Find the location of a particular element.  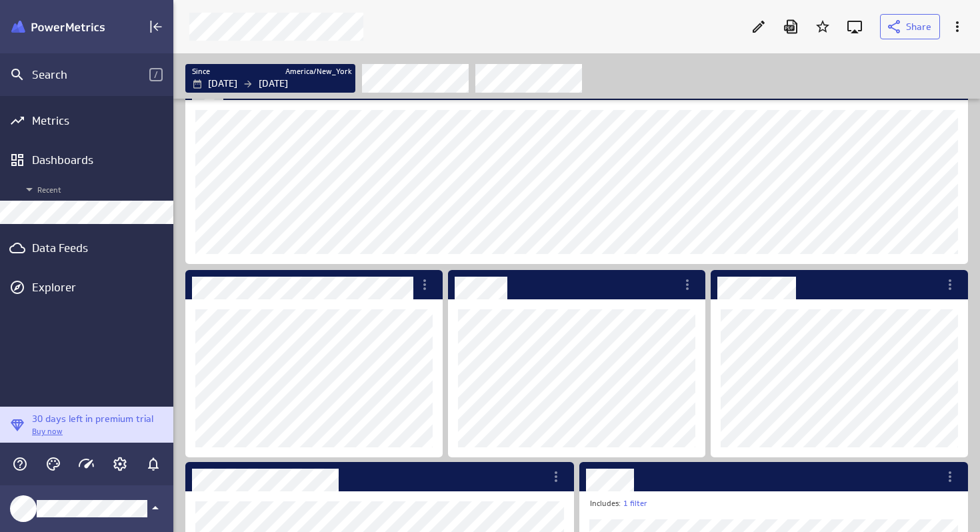

p: Includes: is located at coordinates (605, 503).